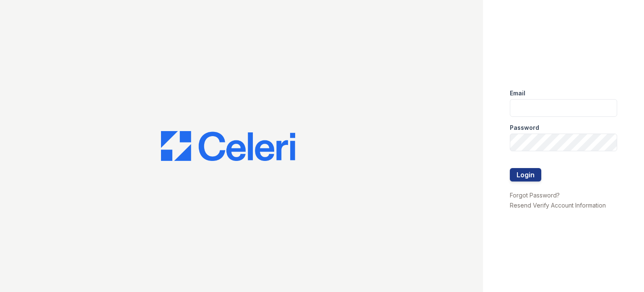 The image size is (644, 292). Describe the element at coordinates (557, 205) in the screenshot. I see `a: Resend Verify Account Information` at that location.